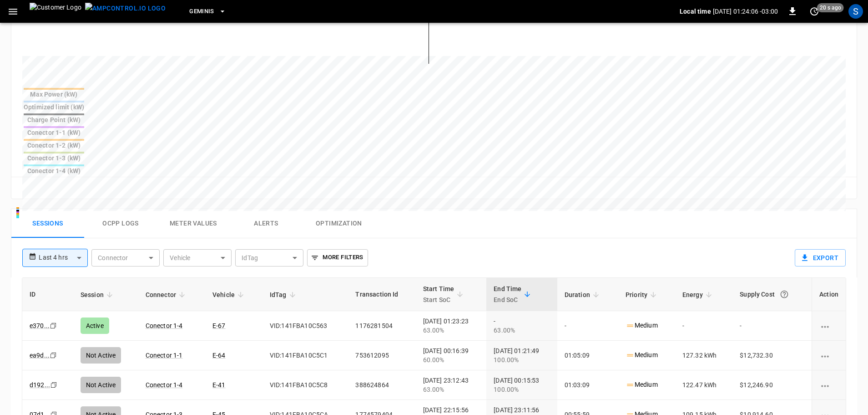 Image resolution: width=868 pixels, height=415 pixels. Describe the element at coordinates (266, 224) in the screenshot. I see `button: Alerts` at that location.